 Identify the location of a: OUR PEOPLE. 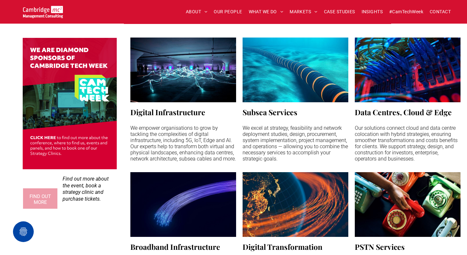
(228, 12).